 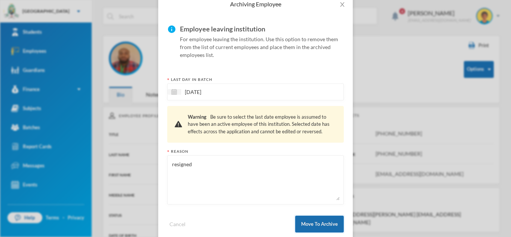 What do you see at coordinates (255, 180) in the screenshot?
I see `textarea: resigned` at bounding box center [255, 180].